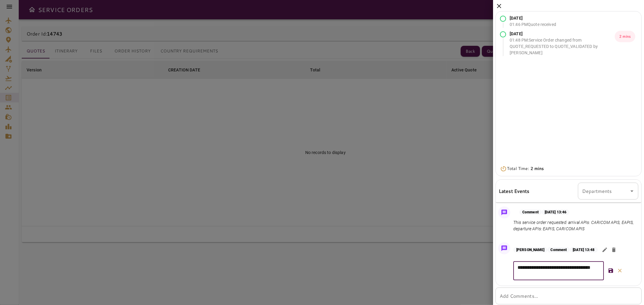  I want to click on p: 2 mins, so click(625, 36).